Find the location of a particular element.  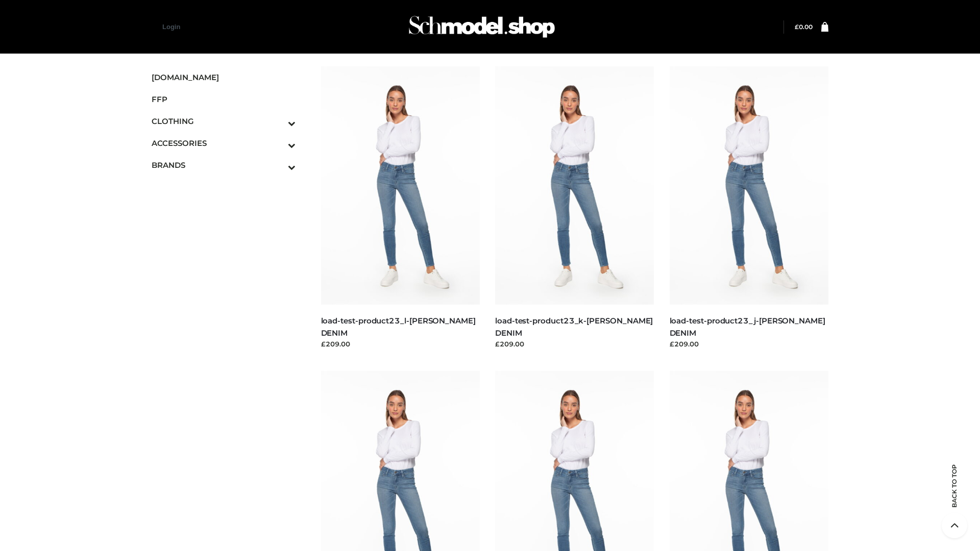

span: Back to top is located at coordinates (954, 495).